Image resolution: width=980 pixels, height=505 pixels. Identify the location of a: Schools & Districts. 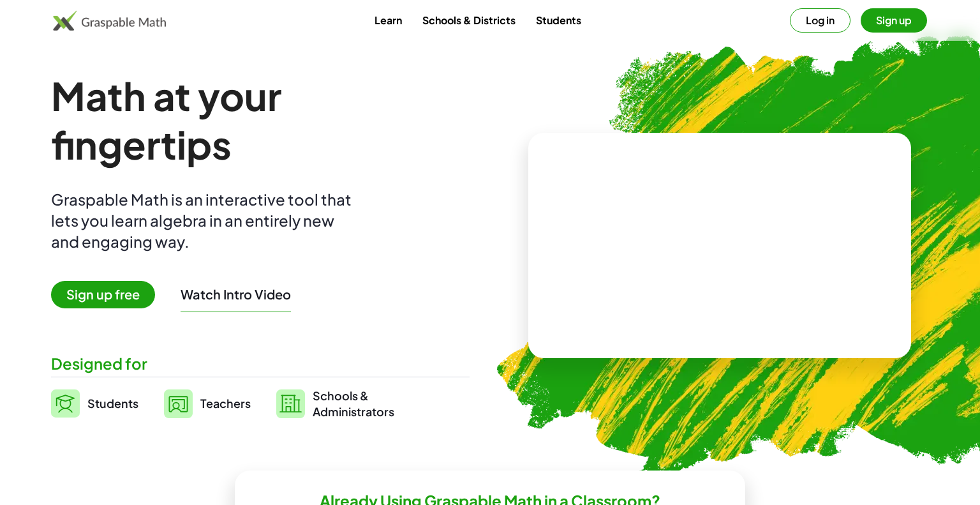
(469, 20).